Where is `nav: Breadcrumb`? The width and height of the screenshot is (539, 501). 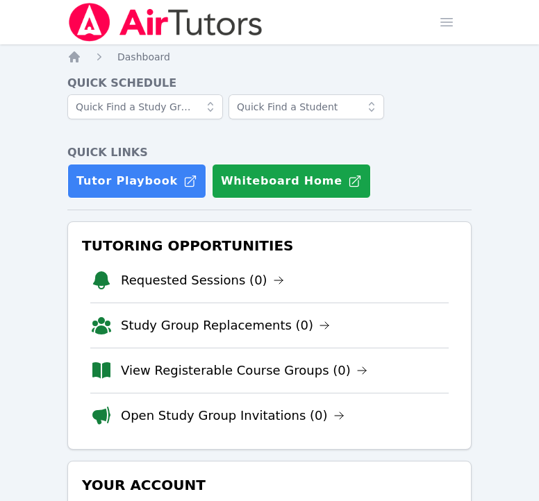 nav: Breadcrumb is located at coordinates (269, 57).